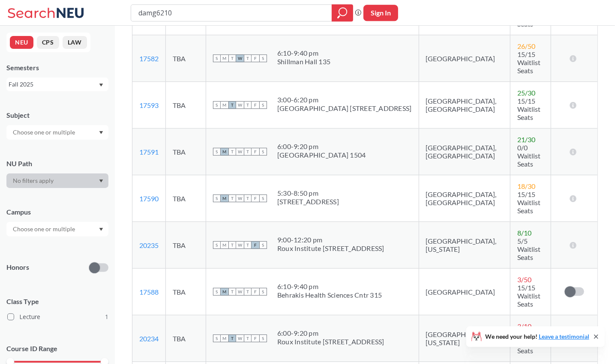 The height and width of the screenshot is (364, 615). I want to click on a: 17590, so click(149, 198).